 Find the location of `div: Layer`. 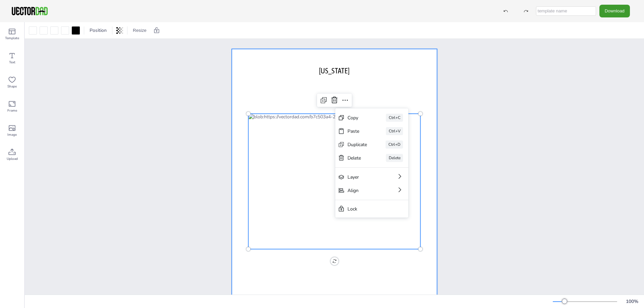

div: Layer is located at coordinates (362, 177).